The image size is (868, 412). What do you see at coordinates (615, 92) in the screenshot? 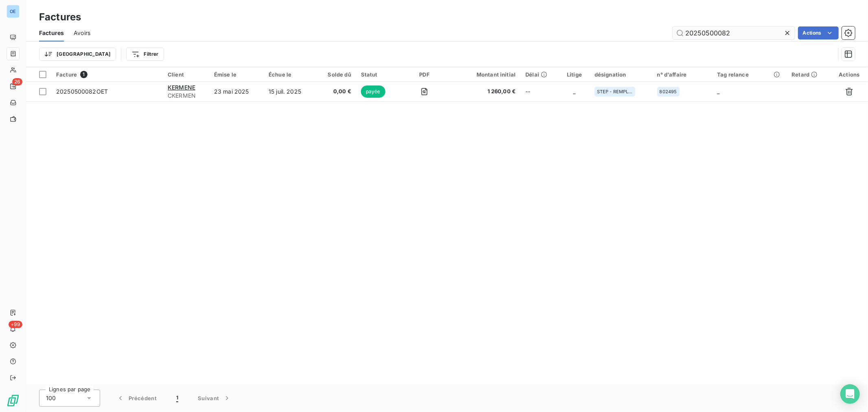
I see `span: STEP - REMPLACEMENT PORTE FUSIBLE PAR DISJONCTEUR` at bounding box center [615, 92].